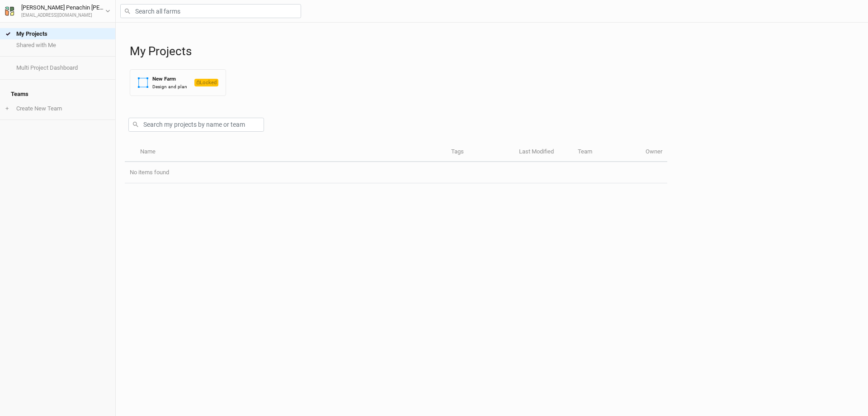 The width and height of the screenshot is (868, 416). I want to click on h1: My Projects, so click(494, 51).